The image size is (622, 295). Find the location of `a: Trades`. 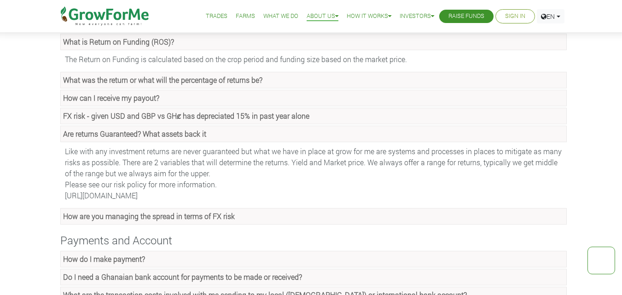

a: Trades is located at coordinates (216, 16).